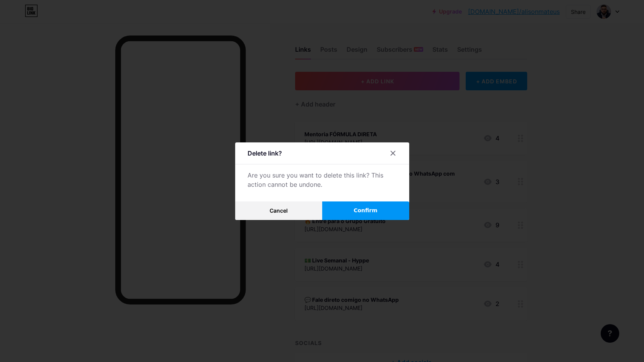  I want to click on div: Are you sure you want to delete this link? This action cannot be undone., so click(322, 180).